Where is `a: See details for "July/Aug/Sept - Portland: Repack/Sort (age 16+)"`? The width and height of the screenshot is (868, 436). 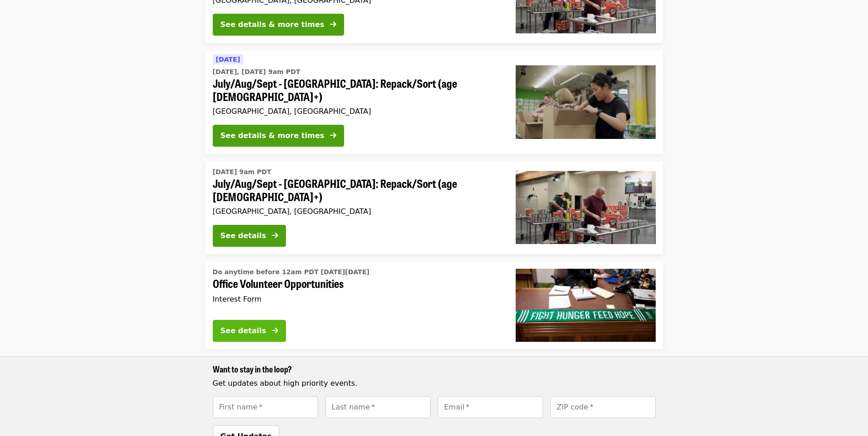
a: See details for "July/Aug/Sept - Portland: Repack/Sort (age 16+)" is located at coordinates (434, 208).